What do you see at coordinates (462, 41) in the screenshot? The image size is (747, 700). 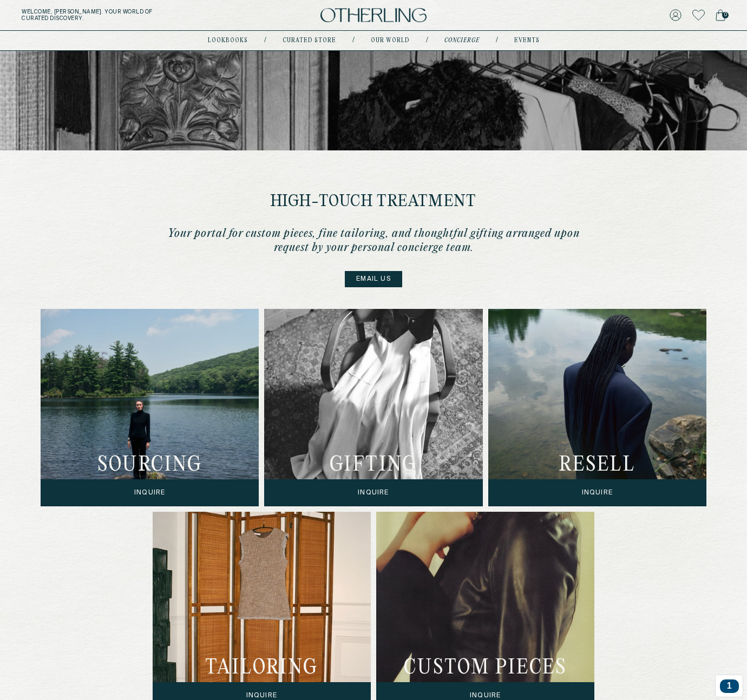 I see `a: concierge` at bounding box center [462, 41].